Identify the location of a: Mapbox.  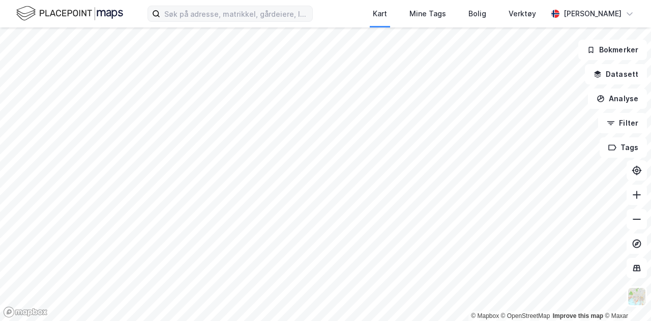
(484, 316).